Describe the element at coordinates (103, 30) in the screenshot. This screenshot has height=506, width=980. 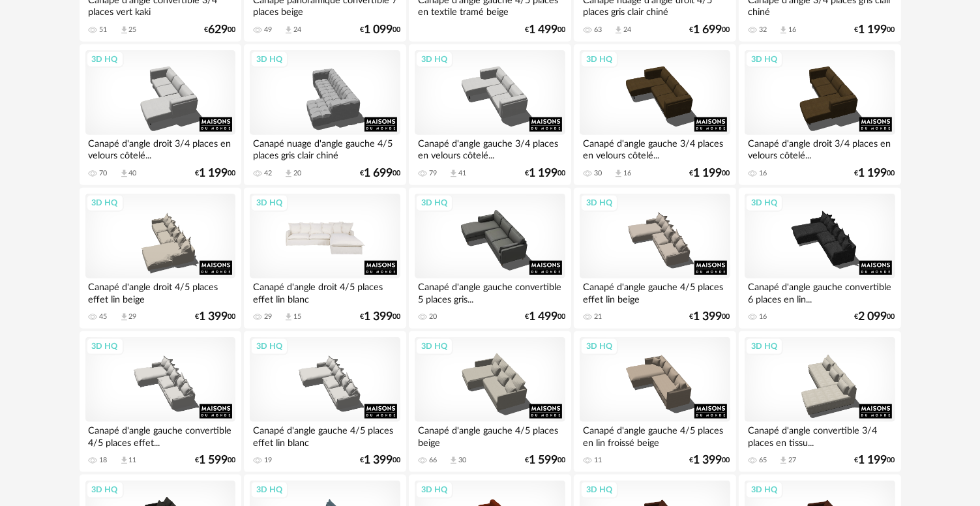
I see `div: 51` at that location.